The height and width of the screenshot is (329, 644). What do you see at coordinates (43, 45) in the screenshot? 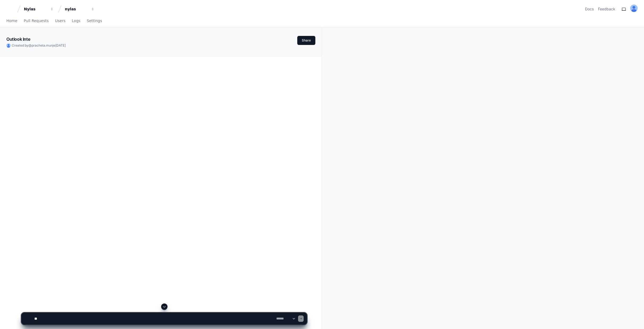
I see `span: pracheta.munje` at bounding box center [43, 45].